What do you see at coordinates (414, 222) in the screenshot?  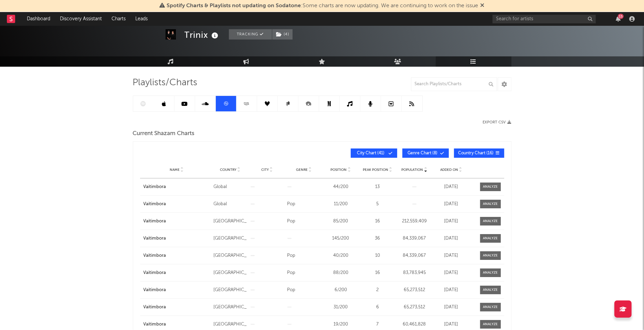 I see `div: 212,559,409` at bounding box center [414, 222].